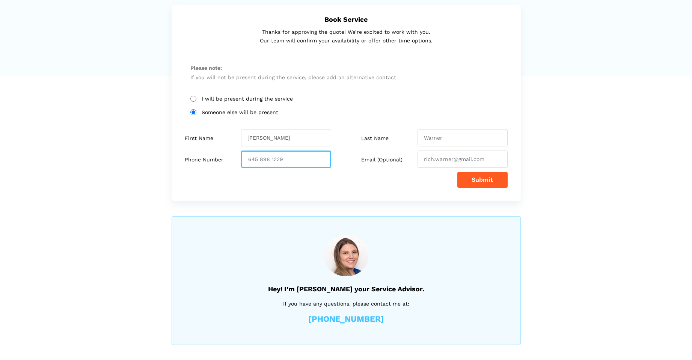 The width and height of the screenshot is (692, 360). Describe the element at coordinates (286, 159) in the screenshot. I see `input: 645 898 1229` at that location.